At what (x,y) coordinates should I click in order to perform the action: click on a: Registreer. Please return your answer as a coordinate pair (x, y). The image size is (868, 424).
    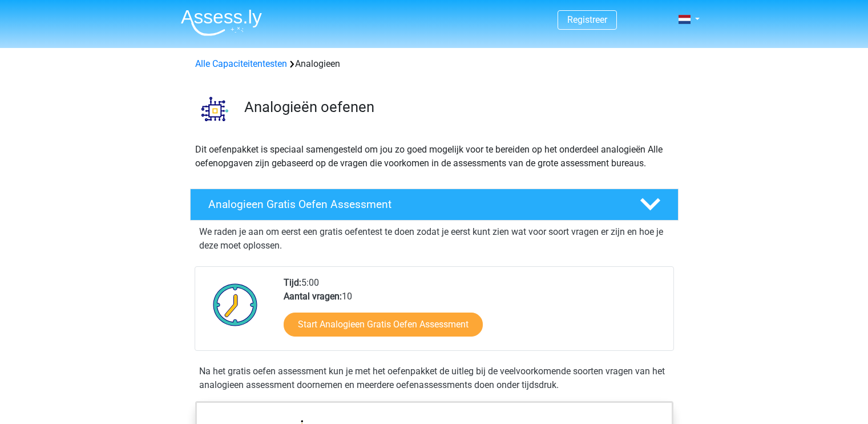
    Looking at the image, I should click on (587, 19).